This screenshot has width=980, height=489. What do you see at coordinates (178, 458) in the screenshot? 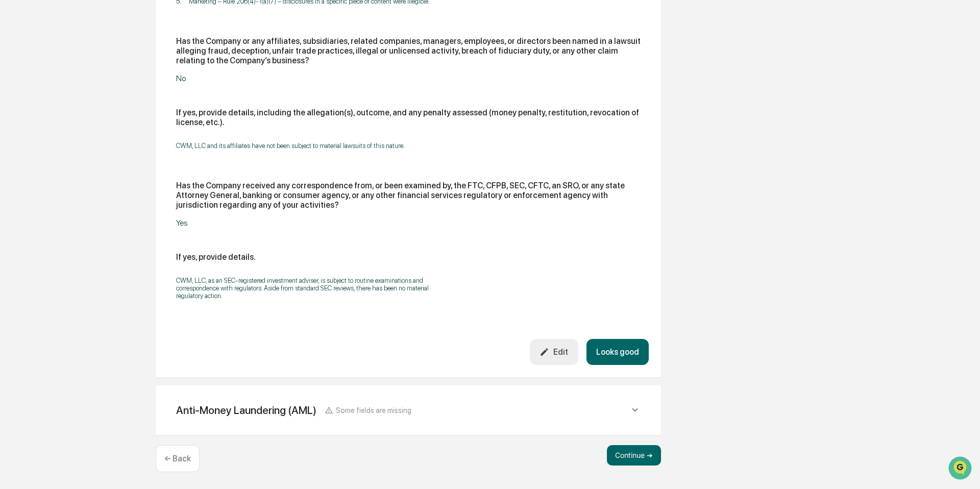
I see `p: ← Back` at bounding box center [178, 458].